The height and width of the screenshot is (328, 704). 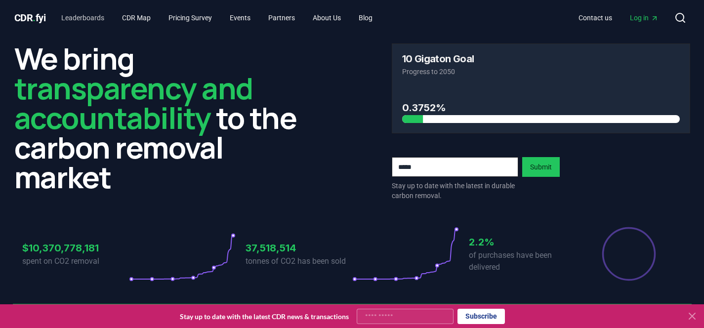 I want to click on p: Stay up to date with the latest in durable carbon removal., so click(x=455, y=191).